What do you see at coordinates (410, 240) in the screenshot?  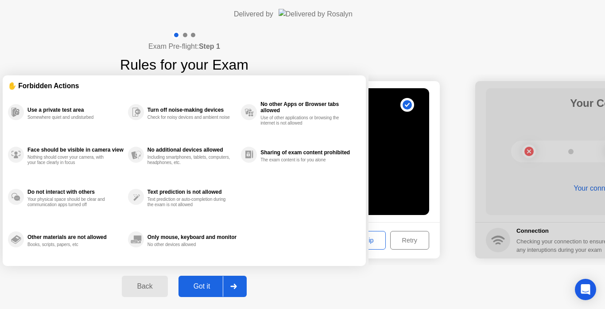 I see `button: Retry` at bounding box center [410, 240].